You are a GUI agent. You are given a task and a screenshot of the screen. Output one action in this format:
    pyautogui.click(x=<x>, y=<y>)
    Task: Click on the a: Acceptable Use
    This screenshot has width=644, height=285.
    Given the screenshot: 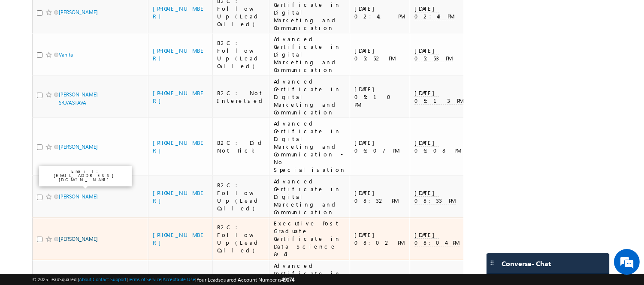 What is the action you would take?
    pyautogui.click(x=179, y=279)
    